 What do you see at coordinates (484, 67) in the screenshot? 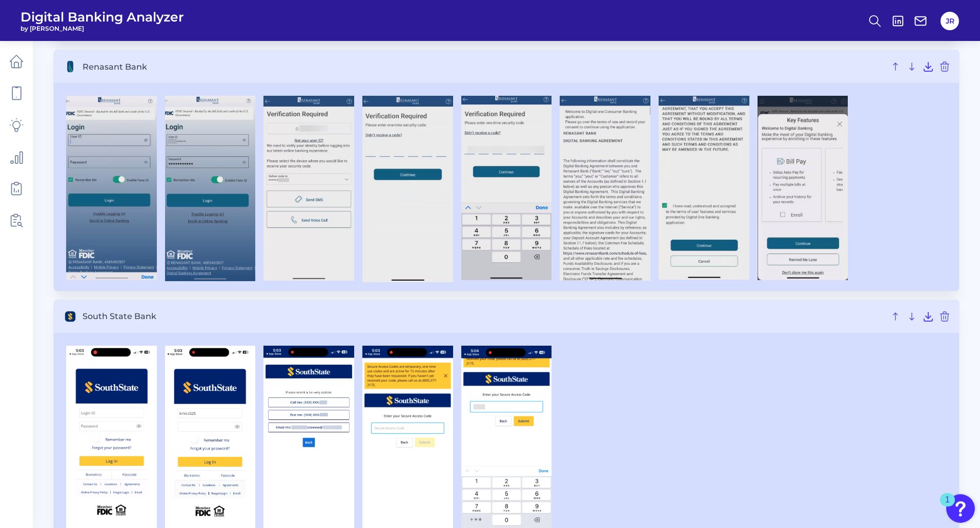
I see `span: Renasant Bank` at bounding box center [484, 67].